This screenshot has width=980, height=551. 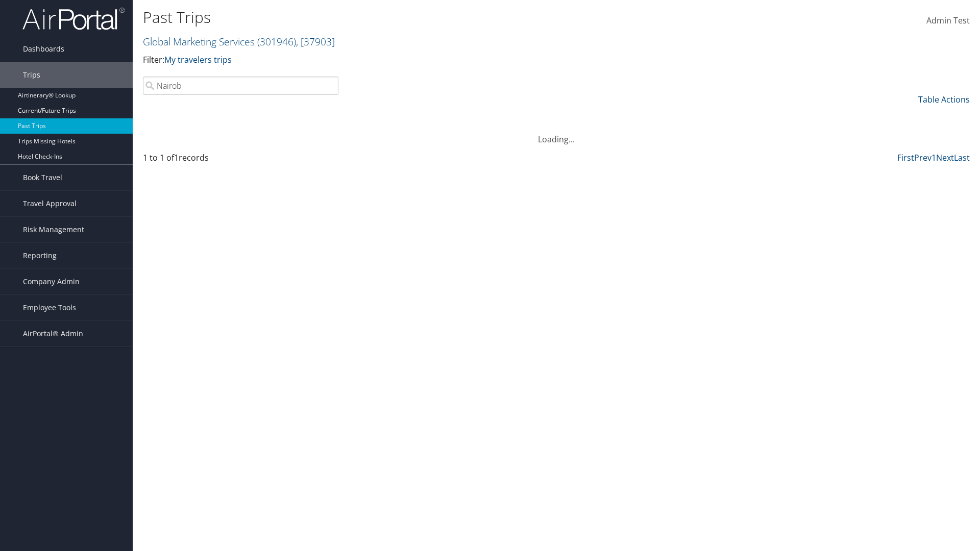 What do you see at coordinates (42, 178) in the screenshot?
I see `span: Book Travel` at bounding box center [42, 178].